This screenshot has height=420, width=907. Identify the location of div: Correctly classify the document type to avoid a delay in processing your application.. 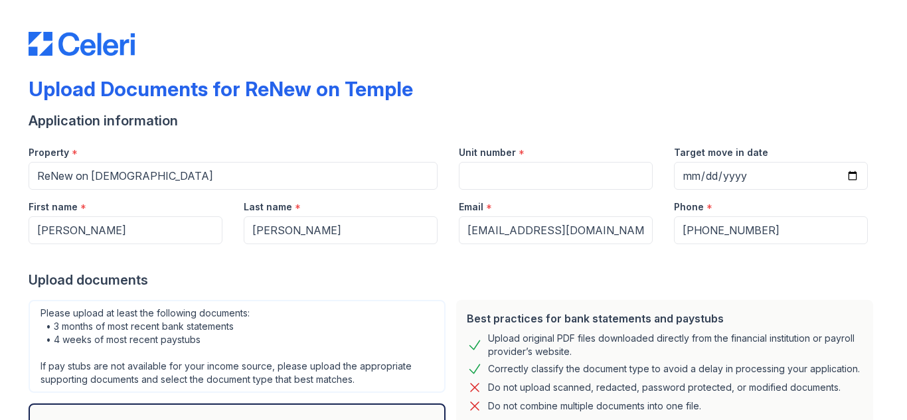
(674, 369).